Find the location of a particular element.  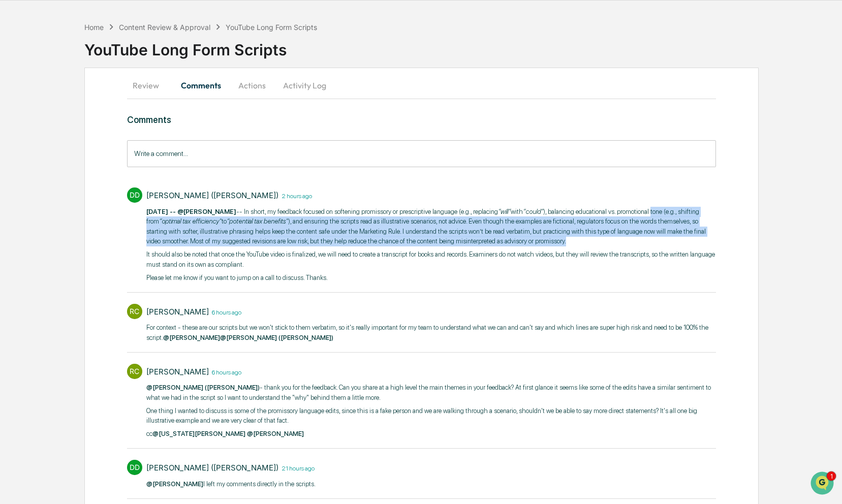

time: Thursday, September 25, 2025 at 10:20:09 AM CDT is located at coordinates (225, 372).